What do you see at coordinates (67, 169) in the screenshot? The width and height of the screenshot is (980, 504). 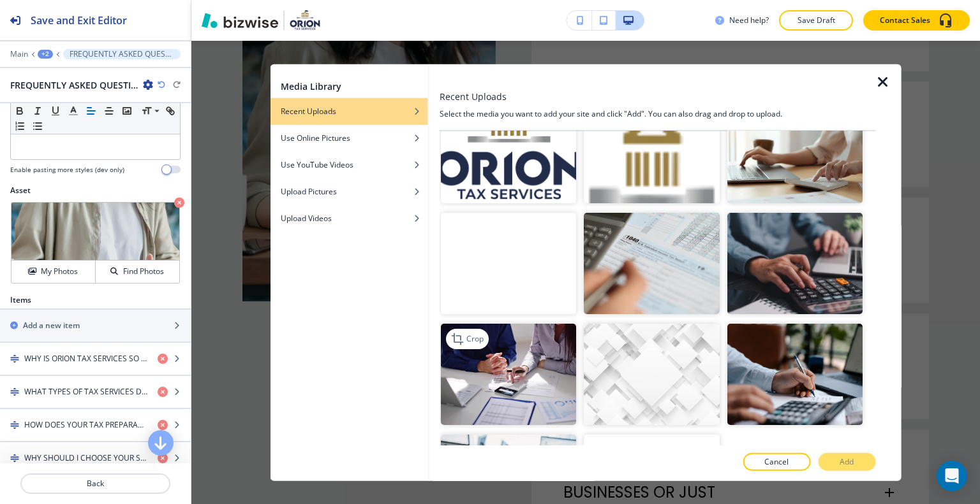 I see `h4: Enable pasting more styles (dev only)` at bounding box center [67, 169].